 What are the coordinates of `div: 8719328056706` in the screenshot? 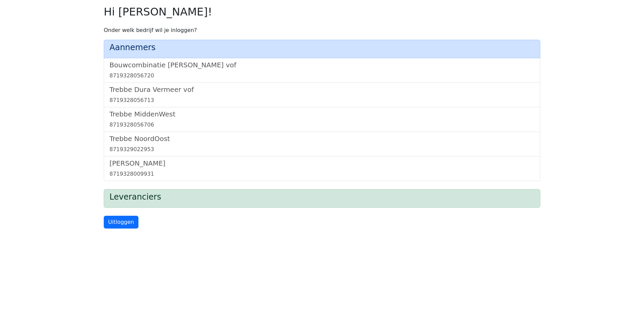 It's located at (322, 125).